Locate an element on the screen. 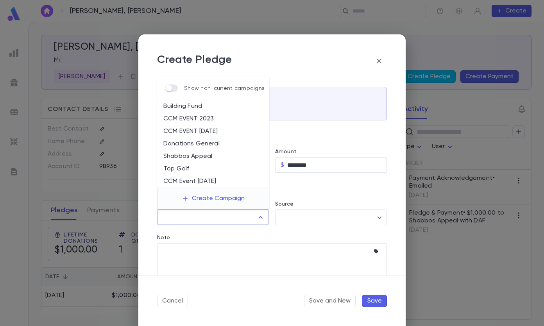 This screenshot has width=544, height=326. li: Building Fund is located at coordinates (213, 106).